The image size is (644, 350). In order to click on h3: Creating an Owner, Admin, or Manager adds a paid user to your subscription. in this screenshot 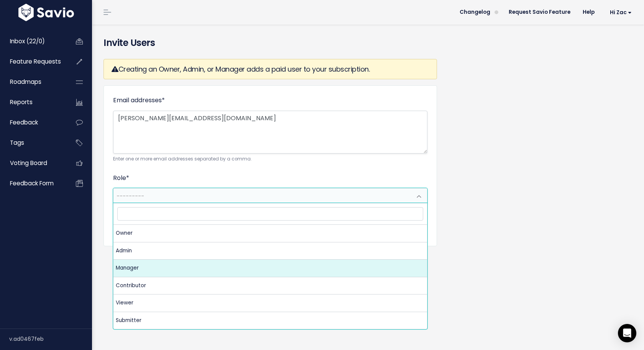, I will do `click(270, 69)`.